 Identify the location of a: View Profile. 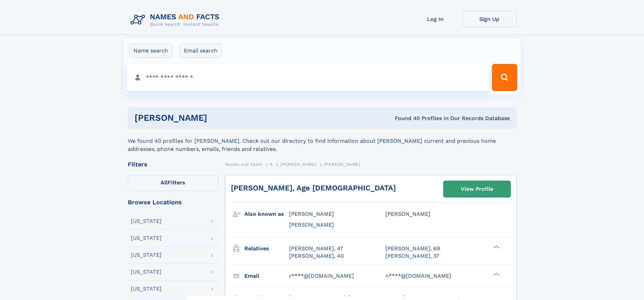
(477, 189).